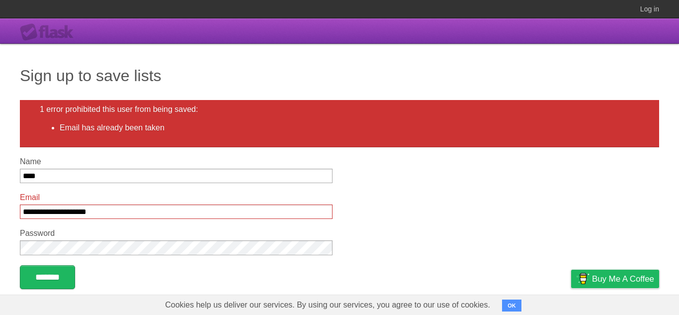 The image size is (679, 315). I want to click on button: OK, so click(512, 305).